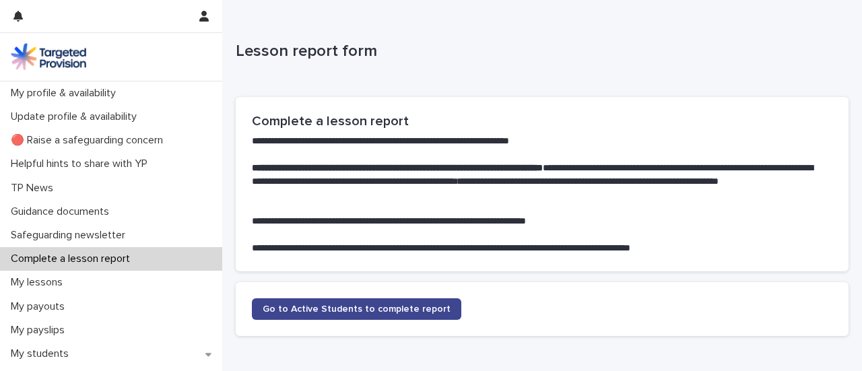  I want to click on p: My payouts, so click(40, 306).